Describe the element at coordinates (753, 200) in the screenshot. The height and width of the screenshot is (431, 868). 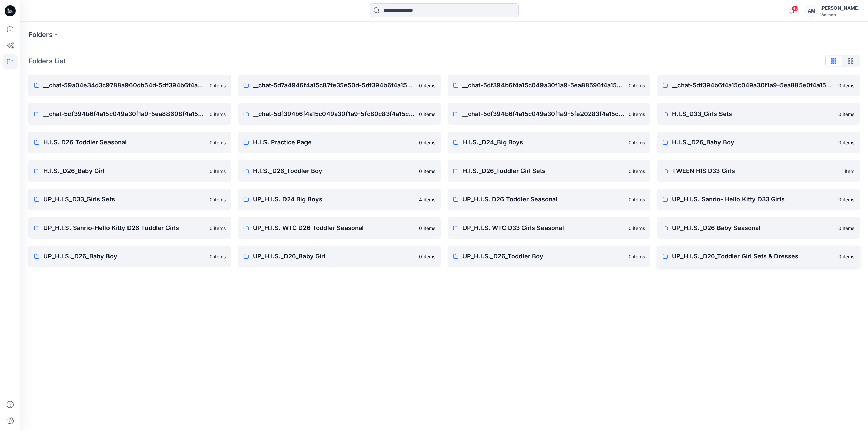
I see `p: UP_H.I.S. Sanrio- Hello Kitty D33 Girls` at that location.